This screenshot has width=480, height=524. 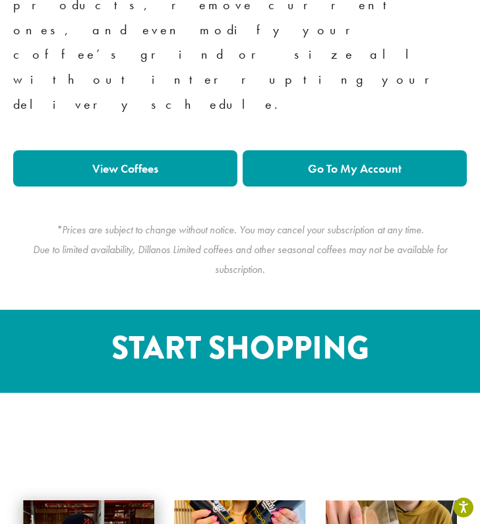 I want to click on strong: View Coffees, so click(x=125, y=168).